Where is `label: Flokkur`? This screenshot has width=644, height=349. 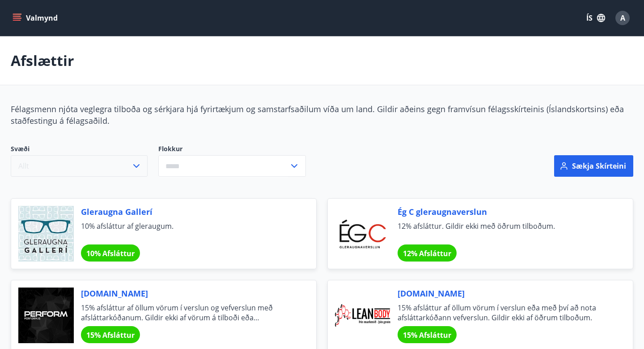 label: Flokkur is located at coordinates (233, 148).